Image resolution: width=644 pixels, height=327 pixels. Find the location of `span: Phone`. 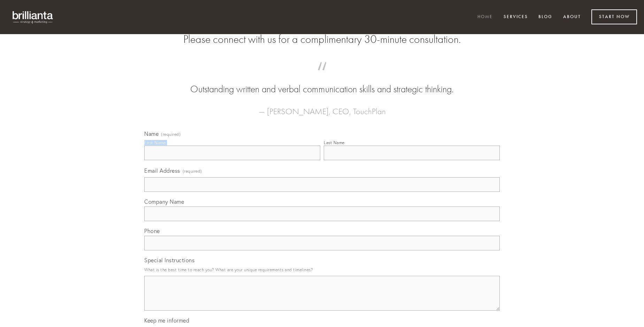

span: Phone is located at coordinates (152, 231).